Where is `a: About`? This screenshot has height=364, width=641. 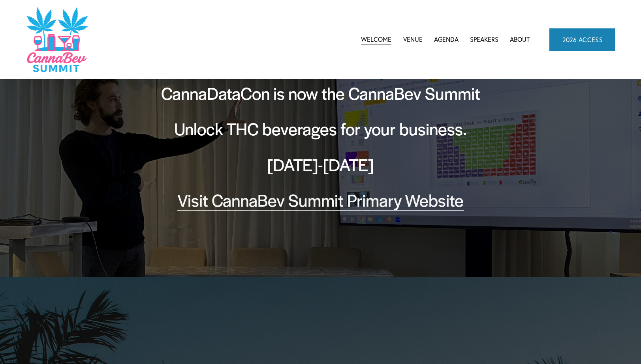
a: About is located at coordinates (520, 40).